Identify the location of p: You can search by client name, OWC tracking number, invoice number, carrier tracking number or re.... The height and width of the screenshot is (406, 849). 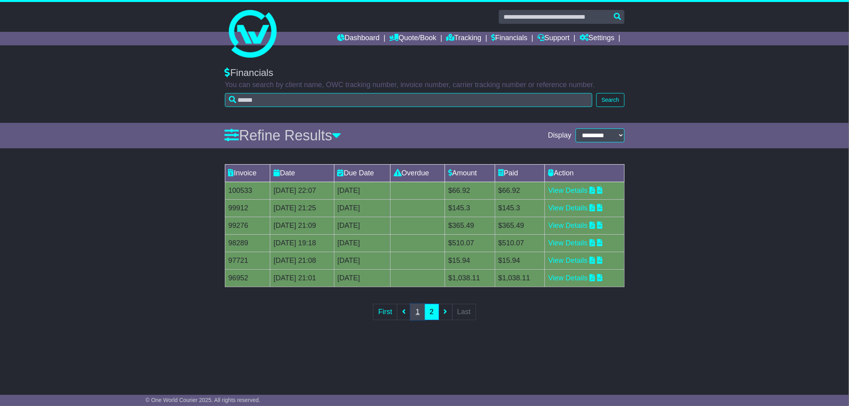
(425, 85).